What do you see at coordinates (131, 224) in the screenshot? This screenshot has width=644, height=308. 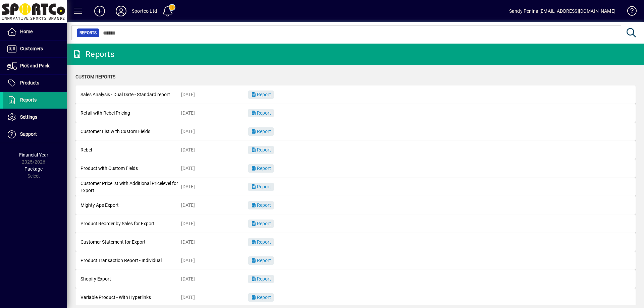 I see `div: Product Reorder by Sales for Export` at bounding box center [131, 224].